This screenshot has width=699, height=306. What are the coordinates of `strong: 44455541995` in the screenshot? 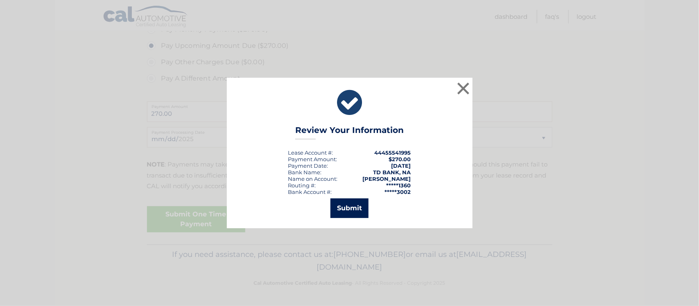 It's located at (393, 153).